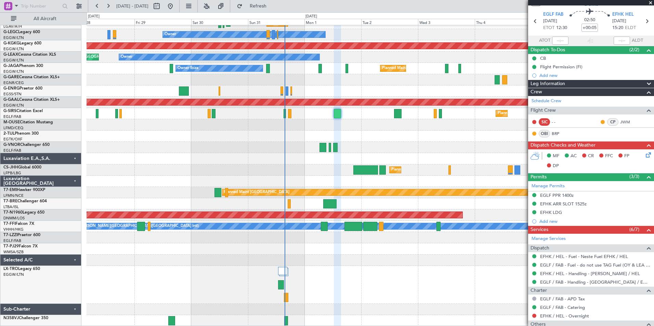  I want to click on span: 02:50, so click(590, 20).